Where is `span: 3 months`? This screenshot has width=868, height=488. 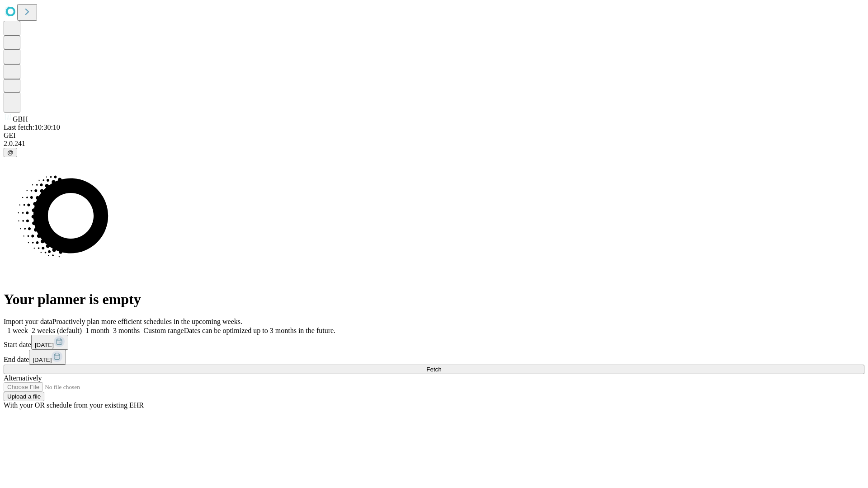
span: 3 months is located at coordinates (126, 331).